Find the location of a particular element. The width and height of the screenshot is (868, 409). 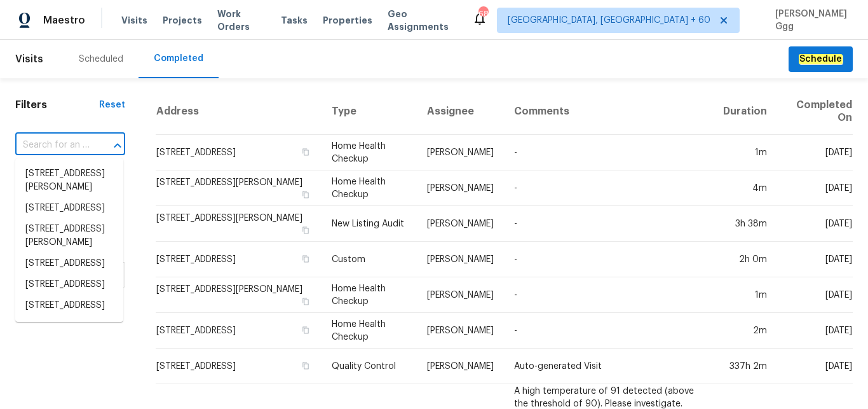

td: Auto-generated Visit is located at coordinates (608, 366).